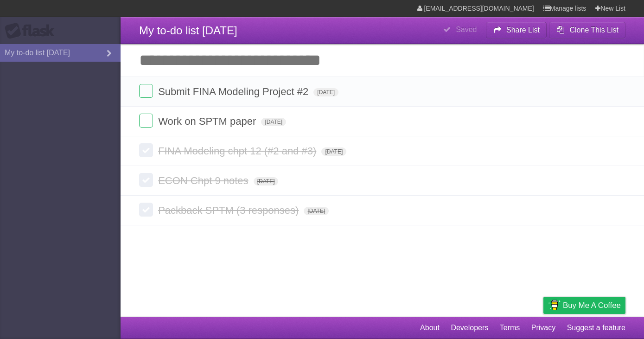 The image size is (644, 339). I want to click on a: Developers, so click(469, 328).